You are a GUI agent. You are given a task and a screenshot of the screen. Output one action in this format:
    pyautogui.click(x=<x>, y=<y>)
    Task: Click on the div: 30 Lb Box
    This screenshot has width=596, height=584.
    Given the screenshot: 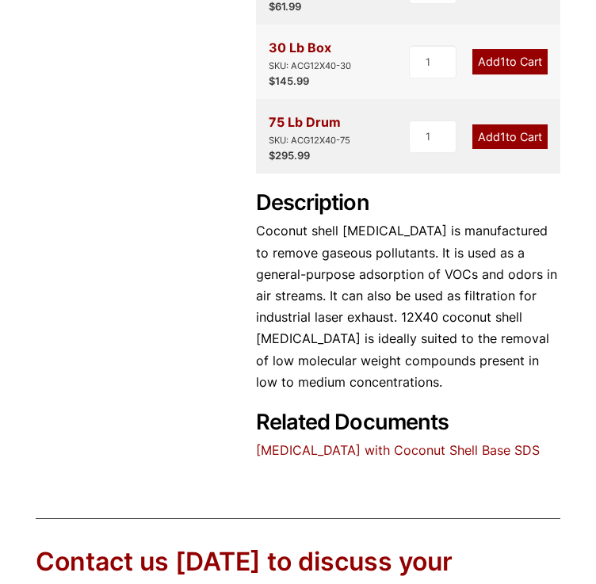 What is the action you would take?
    pyautogui.click(x=310, y=55)
    